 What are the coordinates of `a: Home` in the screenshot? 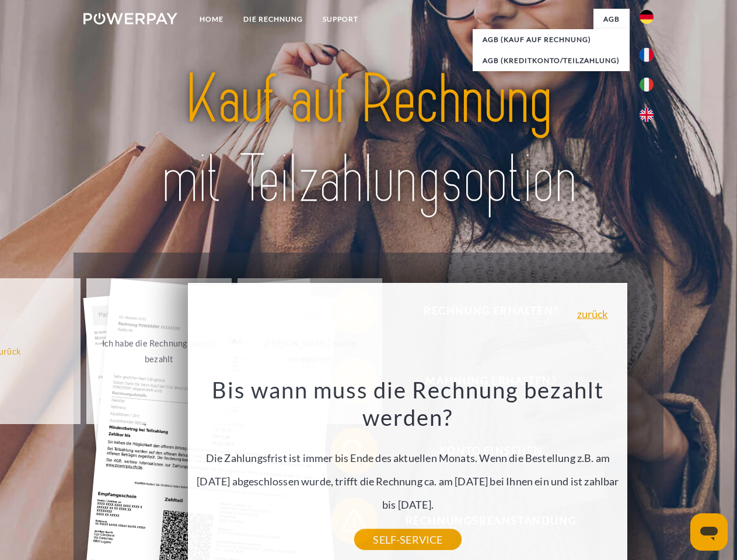 It's located at (211, 20).